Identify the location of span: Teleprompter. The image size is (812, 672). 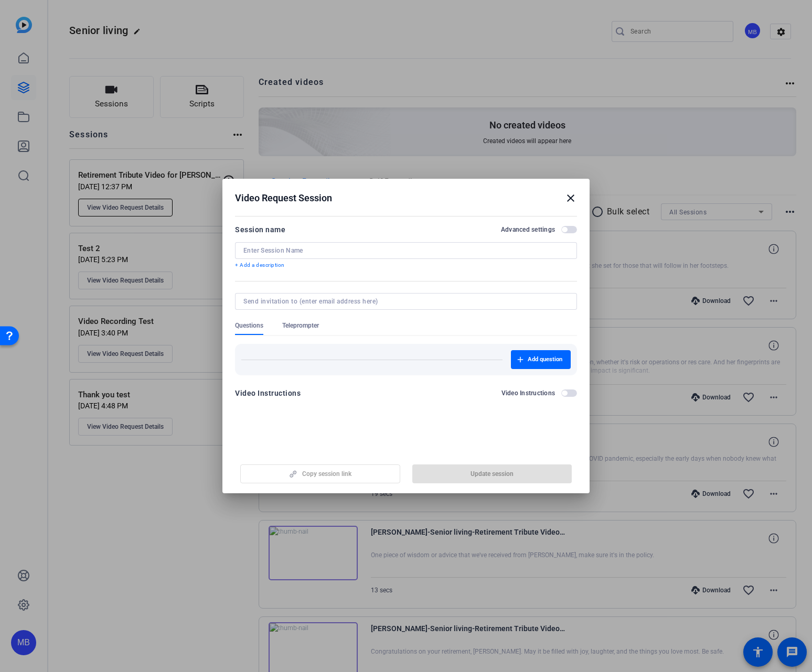
(301, 326).